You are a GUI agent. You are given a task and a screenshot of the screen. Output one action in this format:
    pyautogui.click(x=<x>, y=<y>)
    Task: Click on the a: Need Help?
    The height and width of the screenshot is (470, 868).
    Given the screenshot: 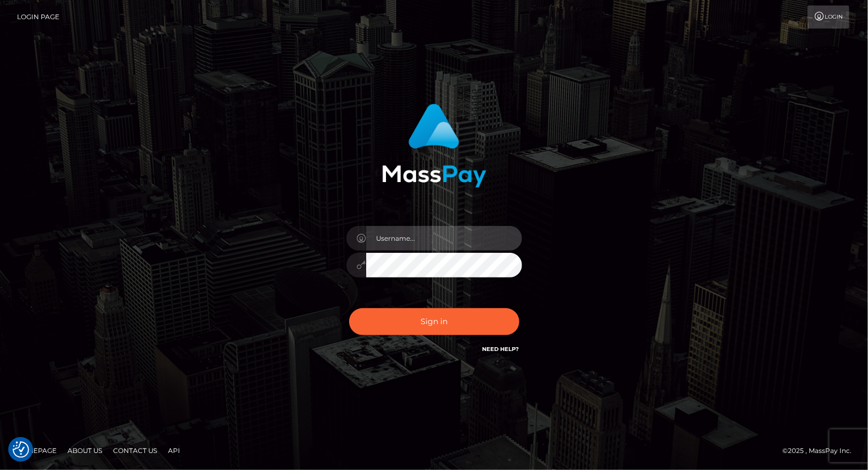 What is the action you would take?
    pyautogui.click(x=500, y=349)
    